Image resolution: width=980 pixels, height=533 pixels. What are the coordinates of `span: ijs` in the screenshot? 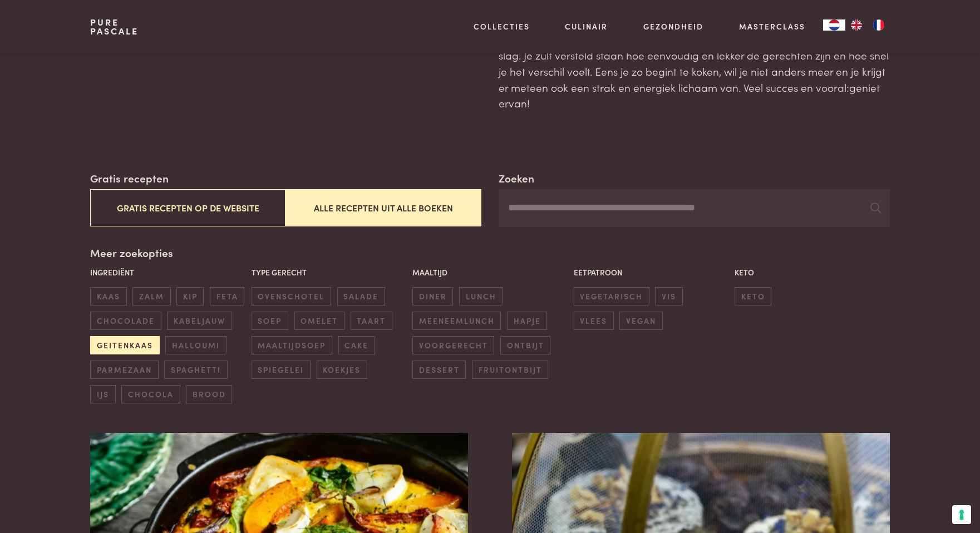 It's located at (102, 394).